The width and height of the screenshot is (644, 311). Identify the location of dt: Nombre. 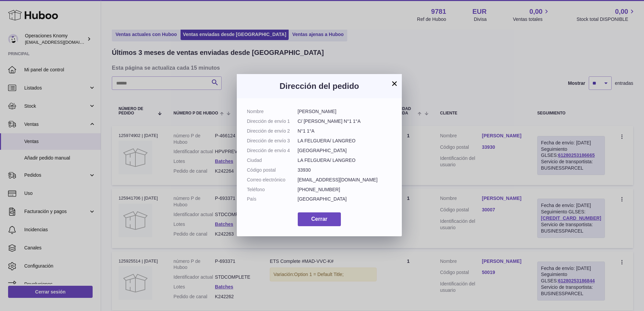
(272, 111).